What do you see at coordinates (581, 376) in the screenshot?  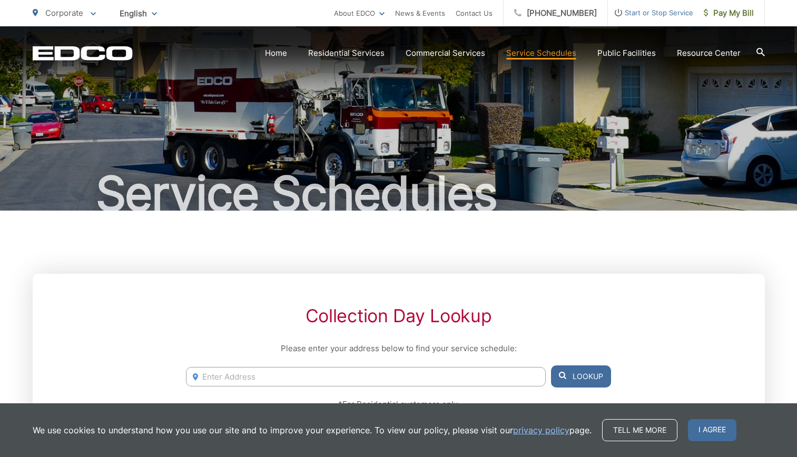 I see `button: Lookup` at bounding box center [581, 376].